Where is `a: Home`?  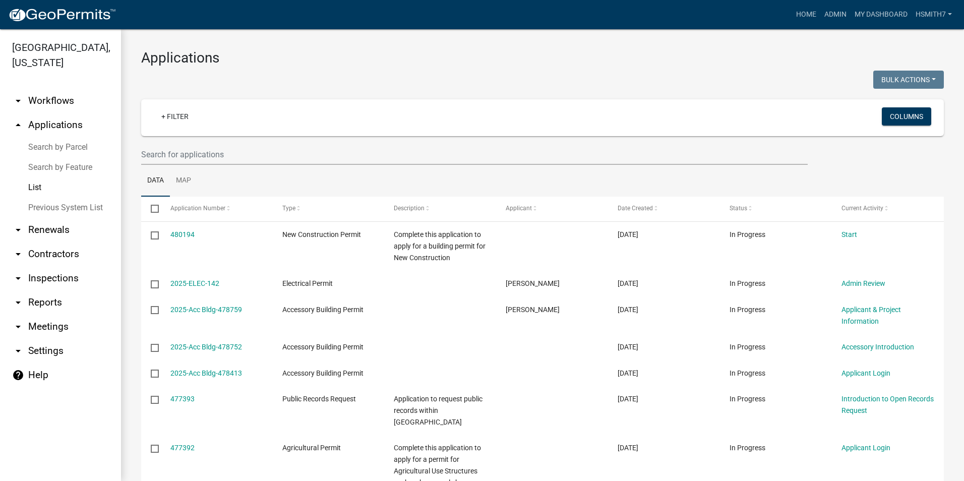
a: Home is located at coordinates (806, 15).